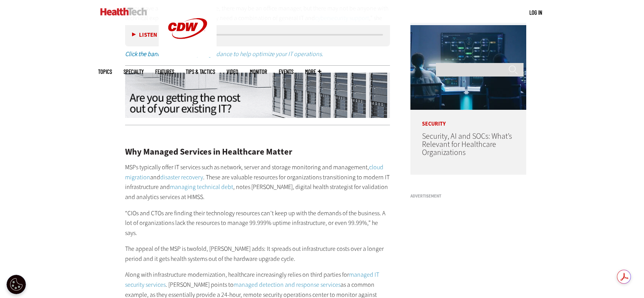 The image size is (644, 298). What do you see at coordinates (536, 13) in the screenshot?
I see `a: Log in` at bounding box center [536, 13].